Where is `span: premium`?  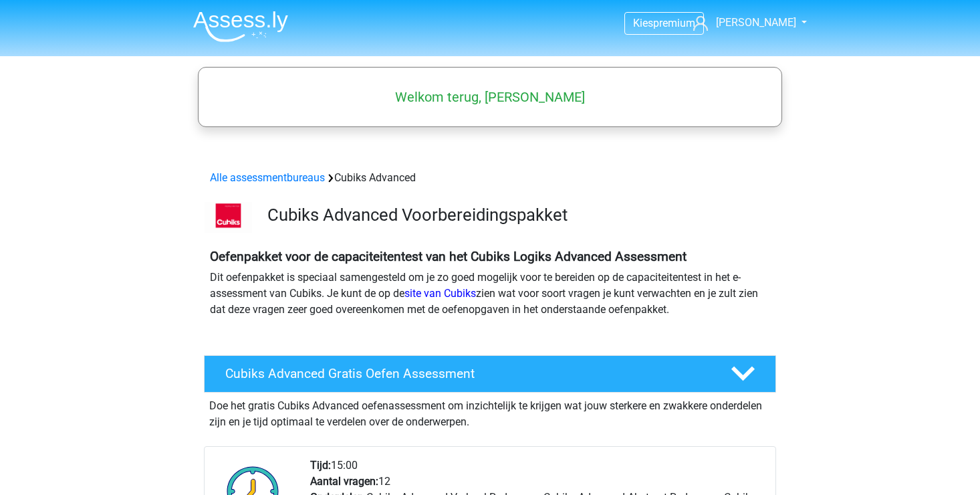 span: premium is located at coordinates (674, 23).